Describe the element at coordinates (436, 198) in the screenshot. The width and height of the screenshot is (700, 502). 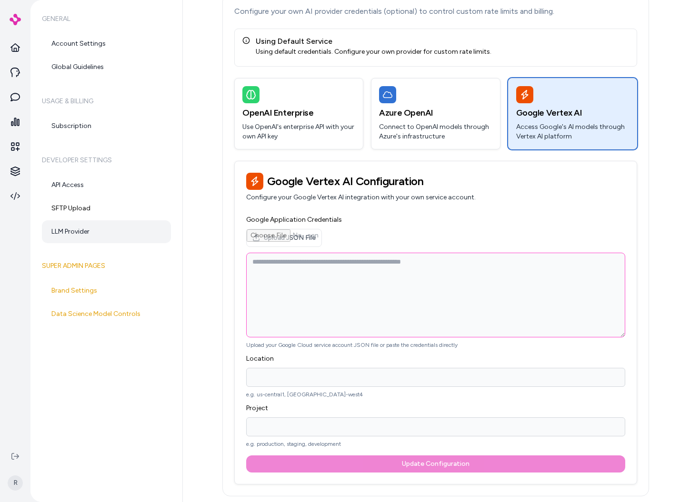
I see `p: Configure your Google Vertex AI integration with your own service account.` at that location.